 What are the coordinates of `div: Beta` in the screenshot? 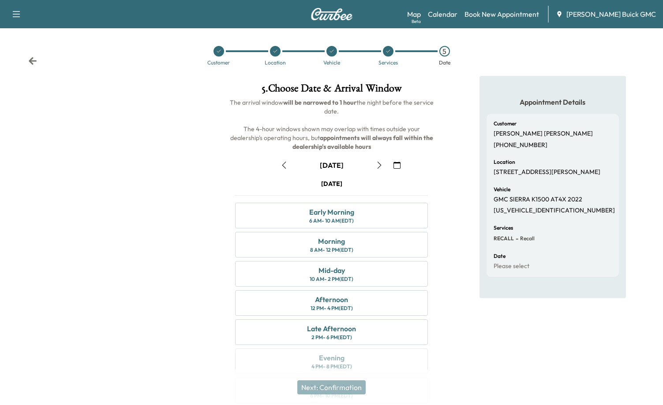 It's located at (416, 21).